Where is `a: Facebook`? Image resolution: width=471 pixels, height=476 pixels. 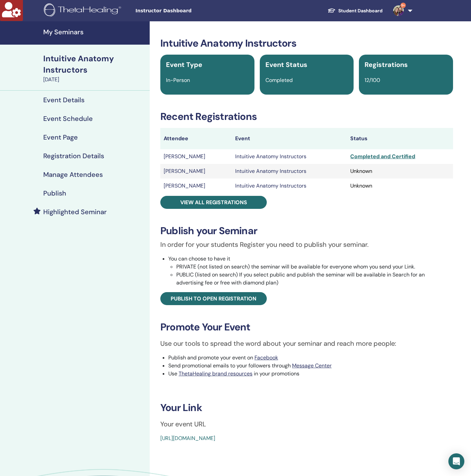 a: Facebook is located at coordinates (266, 357).